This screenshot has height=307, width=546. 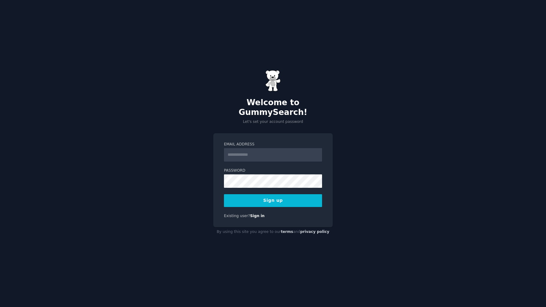 I want to click on a: privacy policy, so click(x=315, y=232).